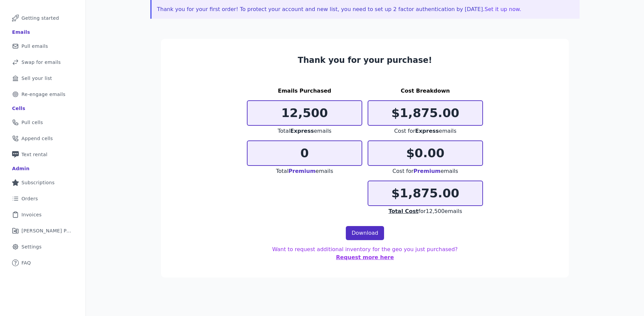  Describe the element at coordinates (43, 47) in the screenshot. I see `a: Pull emails` at that location.